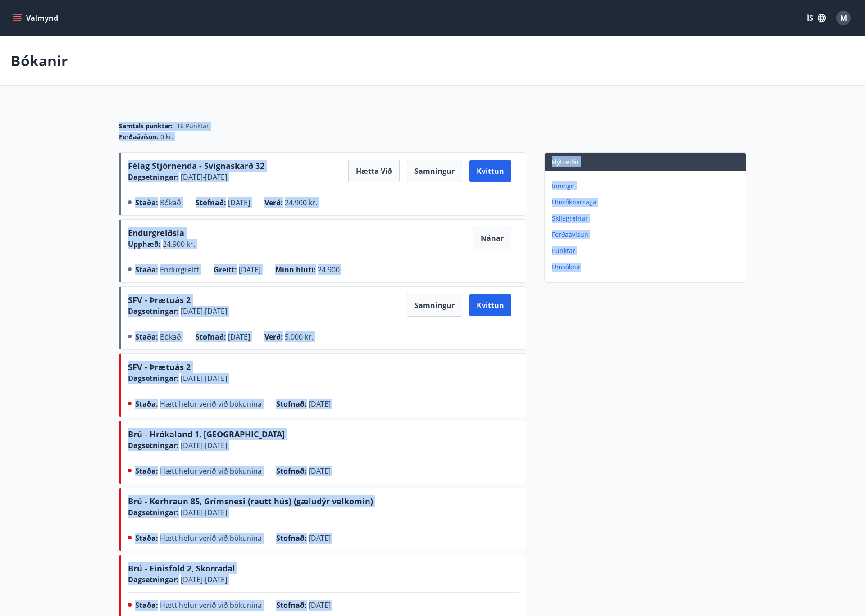 The width and height of the screenshot is (865, 616). What do you see at coordinates (192, 126) in the screenshot?
I see `span: -16 Punktar` at bounding box center [192, 126].